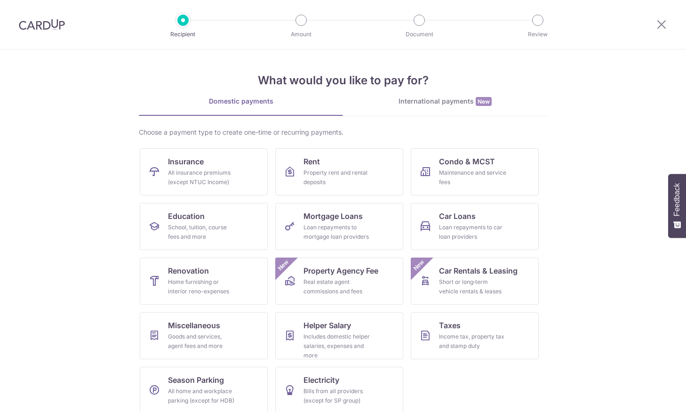 Image resolution: width=686 pixels, height=412 pixels. I want to click on div: International payments, so click(445, 101).